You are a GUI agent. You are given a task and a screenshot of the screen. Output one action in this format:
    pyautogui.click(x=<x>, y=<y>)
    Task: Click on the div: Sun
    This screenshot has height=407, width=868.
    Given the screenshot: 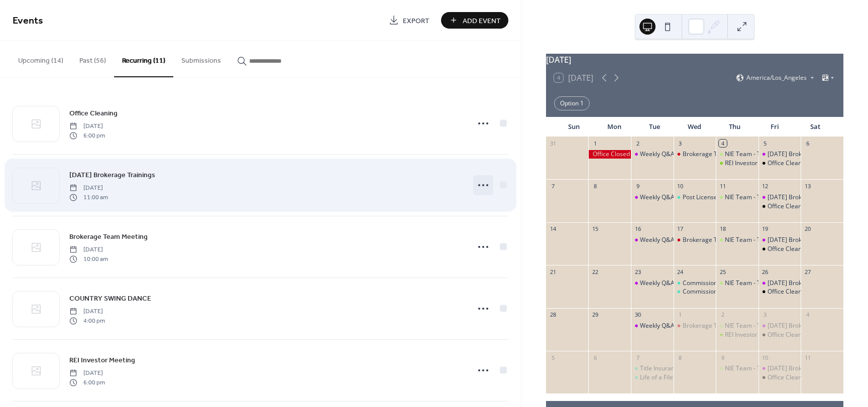 What is the action you would take?
    pyautogui.click(x=574, y=127)
    